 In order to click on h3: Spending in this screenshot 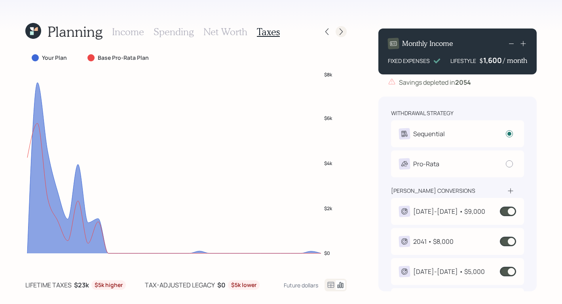, I will do `click(174, 32)`.